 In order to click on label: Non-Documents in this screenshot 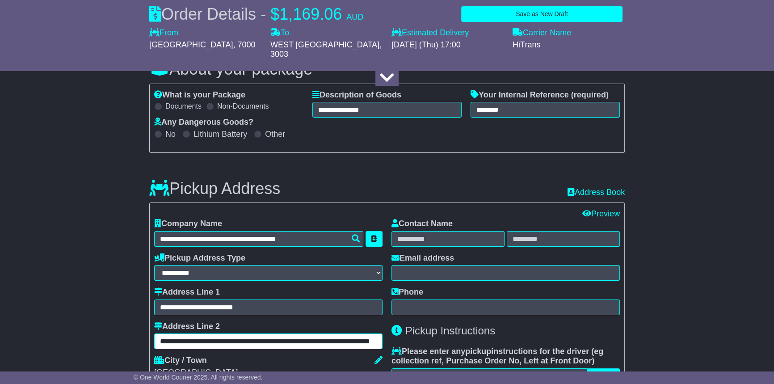, I will do `click(243, 106)`.